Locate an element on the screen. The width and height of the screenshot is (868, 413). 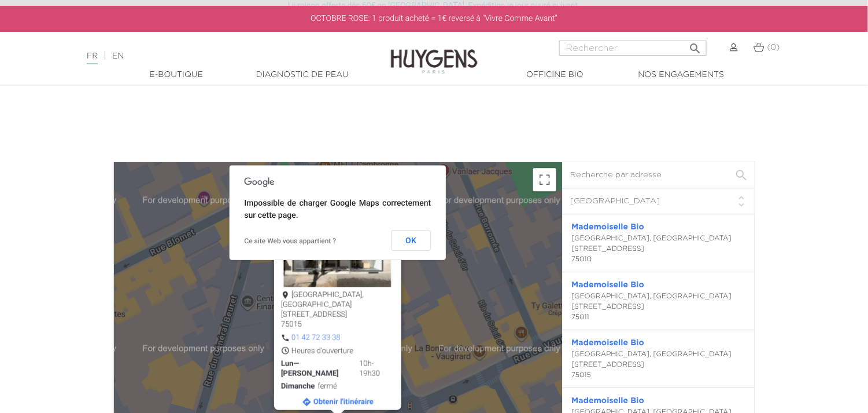
input: Rechercher is located at coordinates (632, 48).